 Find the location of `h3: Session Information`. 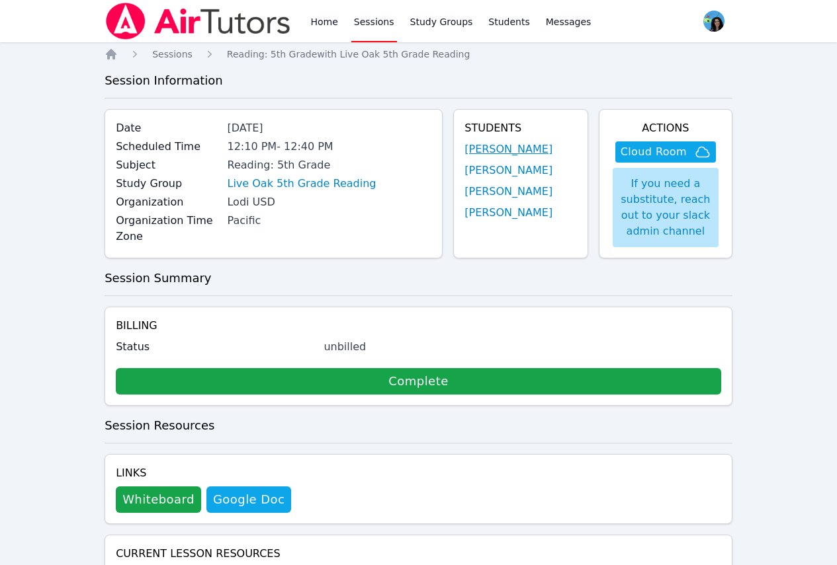

h3: Session Information is located at coordinates (418, 81).